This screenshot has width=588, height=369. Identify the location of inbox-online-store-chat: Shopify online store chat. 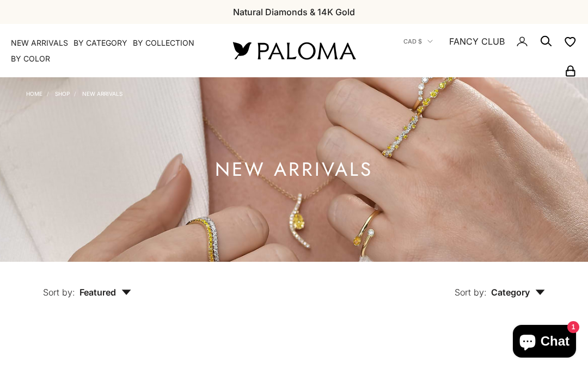
(545, 343).